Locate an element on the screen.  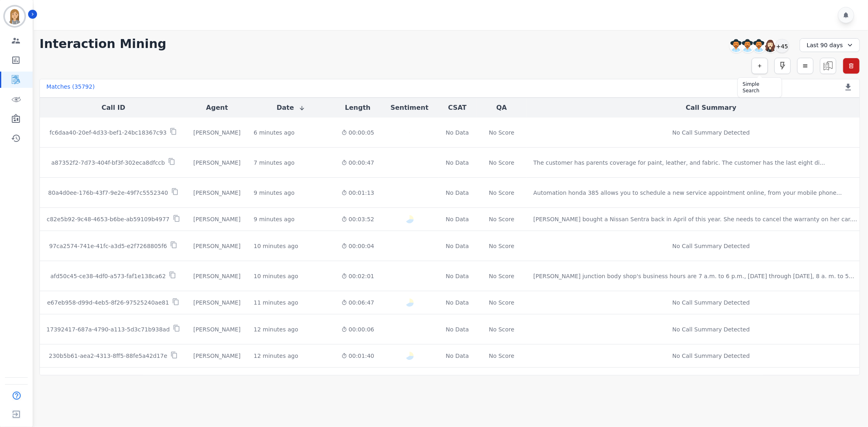
div: 7 minutes ago is located at coordinates (274, 163).